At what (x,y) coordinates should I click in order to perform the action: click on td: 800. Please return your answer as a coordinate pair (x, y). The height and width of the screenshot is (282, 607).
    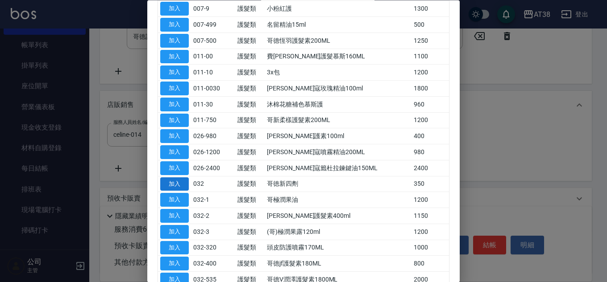
    Looking at the image, I should click on (430, 264).